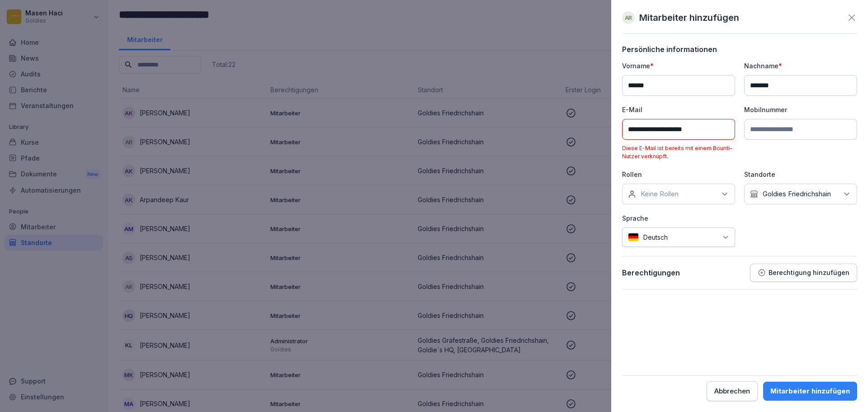 The width and height of the screenshot is (868, 412). What do you see at coordinates (808, 272) in the screenshot?
I see `p: Berechtigung hinzufügen` at bounding box center [808, 272].